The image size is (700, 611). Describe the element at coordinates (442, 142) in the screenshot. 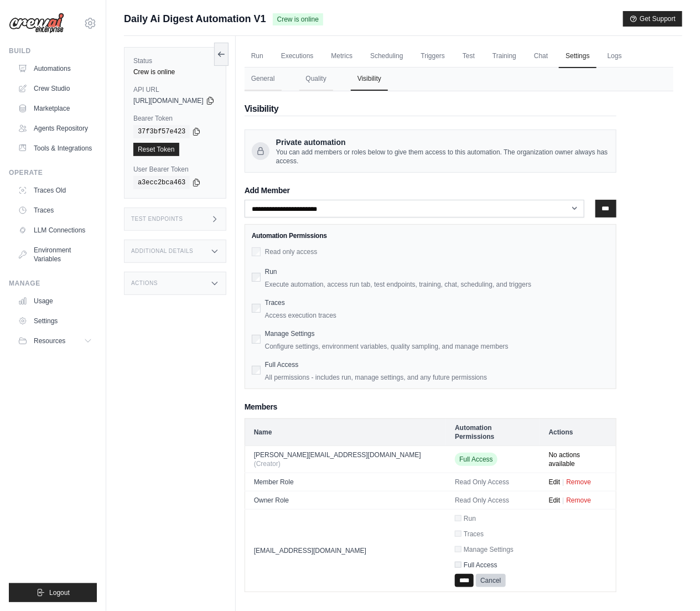

I see `span: Private automation` at that location.